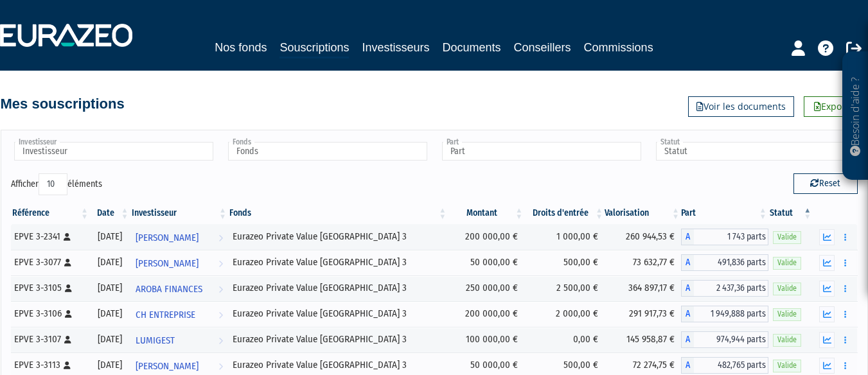 Image resolution: width=868 pixels, height=375 pixels. What do you see at coordinates (619, 47) in the screenshot?
I see `a: Commissions` at bounding box center [619, 47].